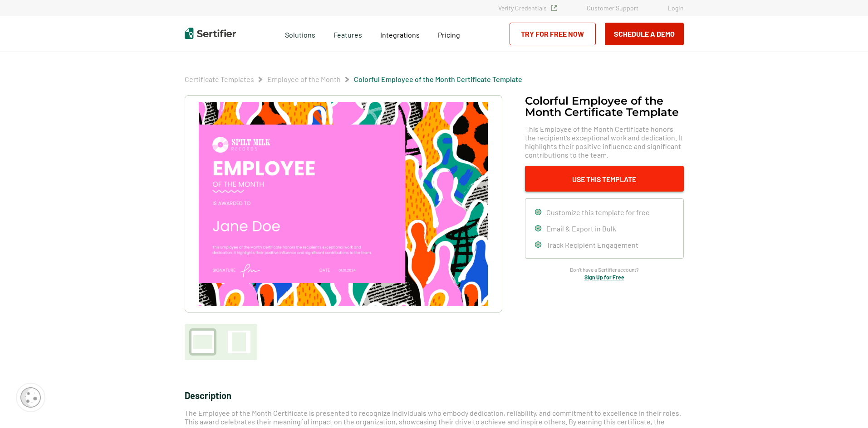  Describe the element at coordinates (304, 79) in the screenshot. I see `span: Employee of the Month` at that location.